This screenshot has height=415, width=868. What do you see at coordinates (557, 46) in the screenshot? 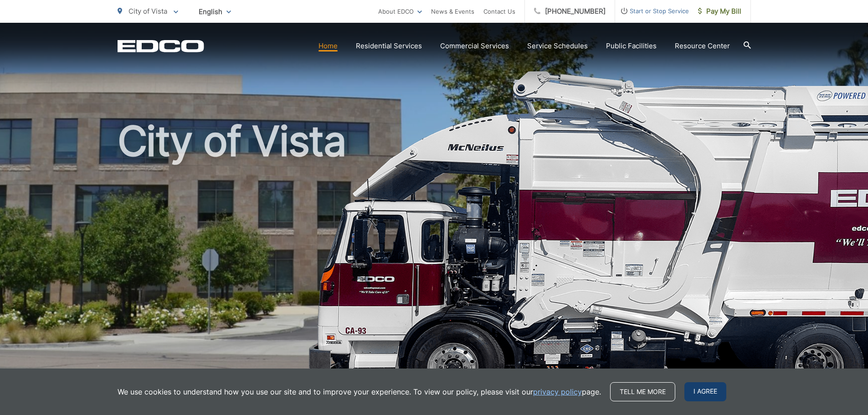
I see `a: Service Schedules` at bounding box center [557, 46].